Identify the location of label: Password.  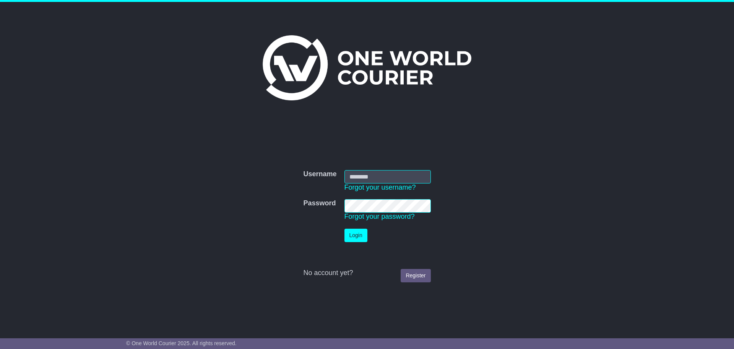
(319, 203).